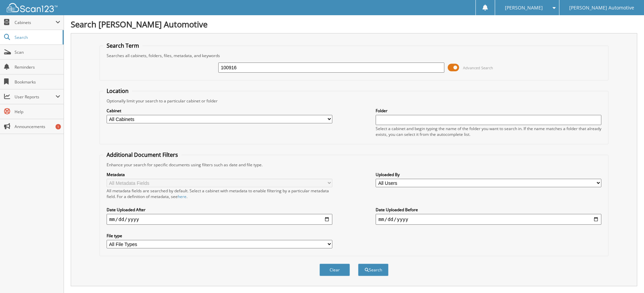 This screenshot has width=644, height=293. What do you see at coordinates (182, 196) in the screenshot?
I see `a: here` at bounding box center [182, 196].